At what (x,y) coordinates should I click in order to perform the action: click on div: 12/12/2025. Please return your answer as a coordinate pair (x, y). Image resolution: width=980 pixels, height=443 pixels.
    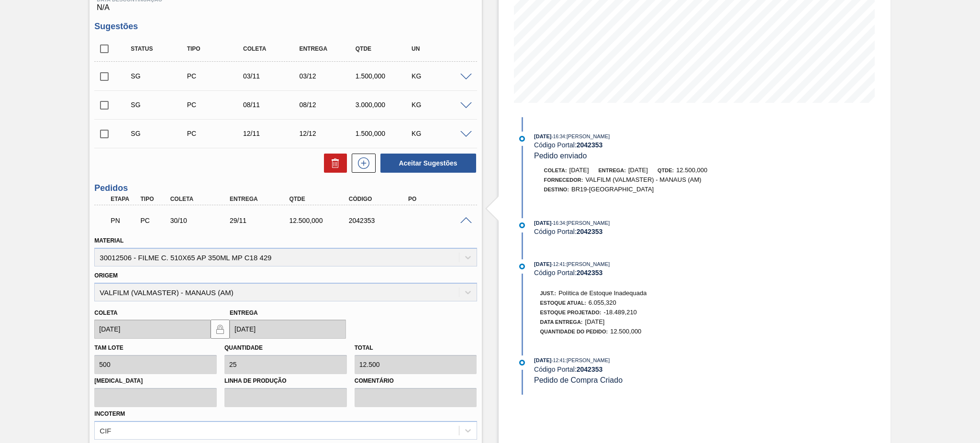
    Looking at the image, I should click on (328, 134).